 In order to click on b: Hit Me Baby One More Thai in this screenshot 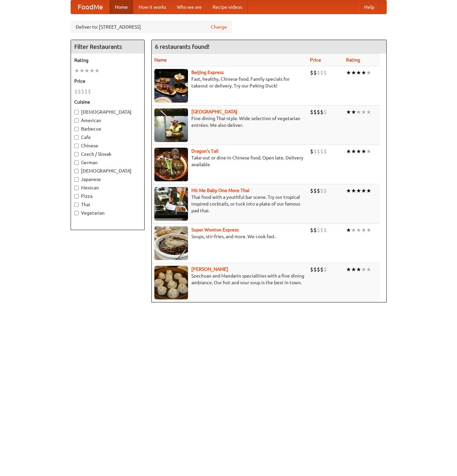, I will do `click(220, 191)`.